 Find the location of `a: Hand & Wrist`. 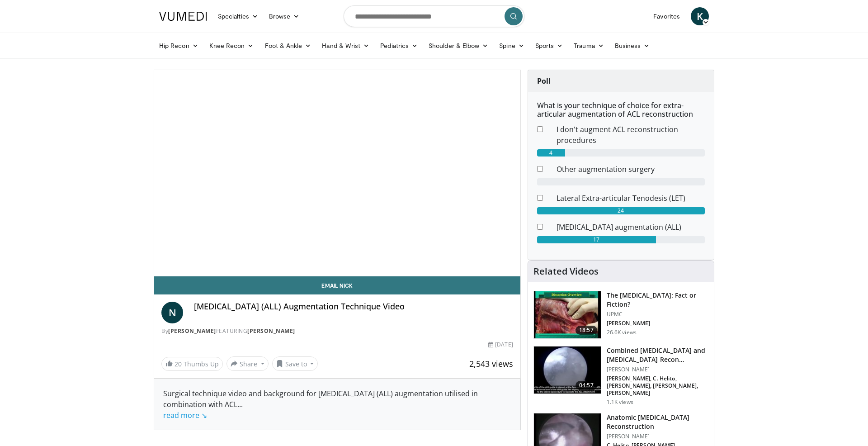

a: Hand & Wrist is located at coordinates (345, 46).